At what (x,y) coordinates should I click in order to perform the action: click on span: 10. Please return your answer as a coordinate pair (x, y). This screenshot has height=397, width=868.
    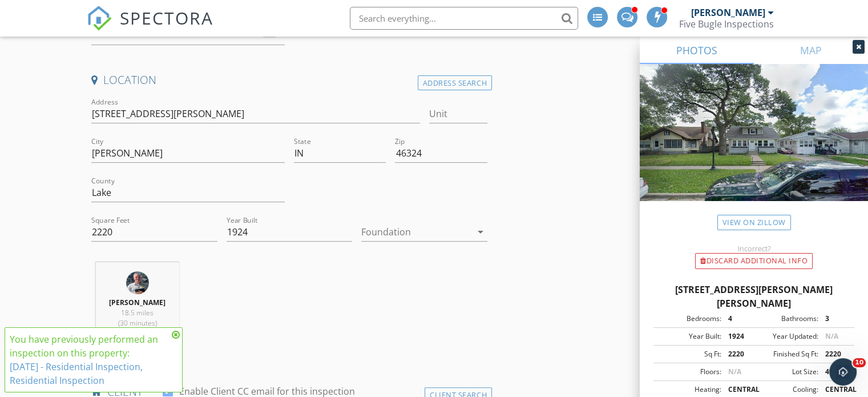
    Looking at the image, I should click on (858, 363).